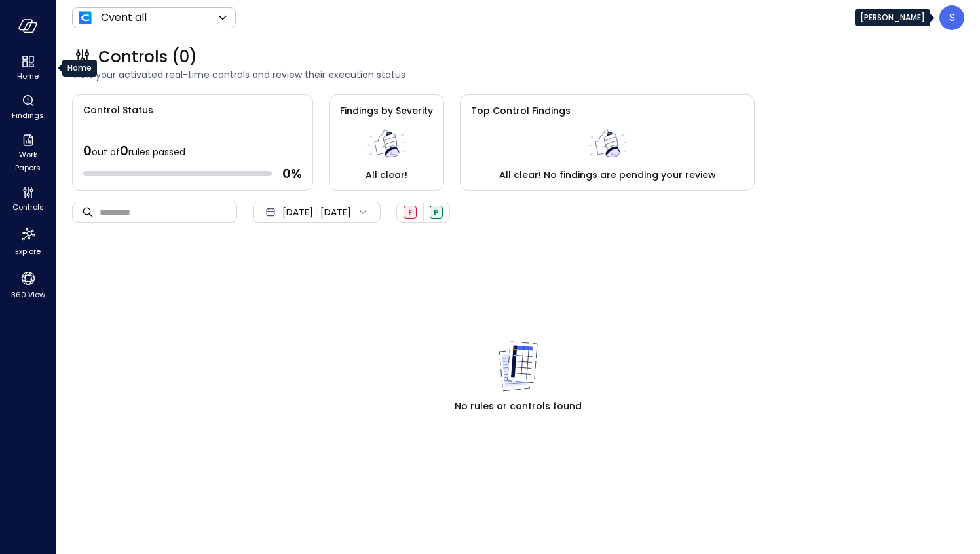 This screenshot has width=980, height=554. What do you see at coordinates (27, 199) in the screenshot?
I see `div: Controls` at bounding box center [27, 199].